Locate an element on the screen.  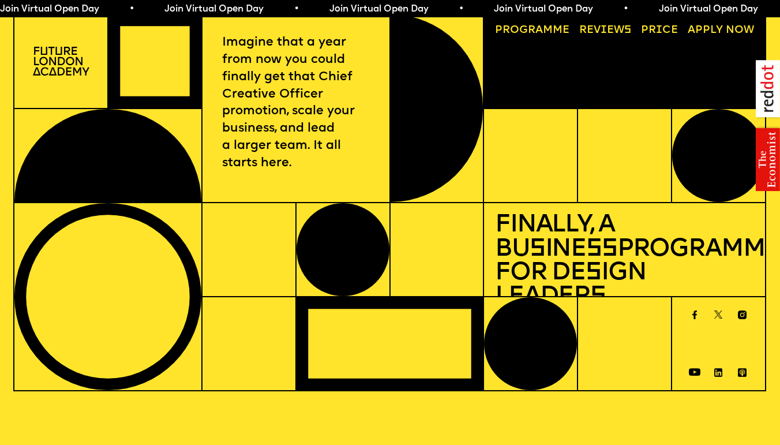
a: Price is located at coordinates (659, 31).